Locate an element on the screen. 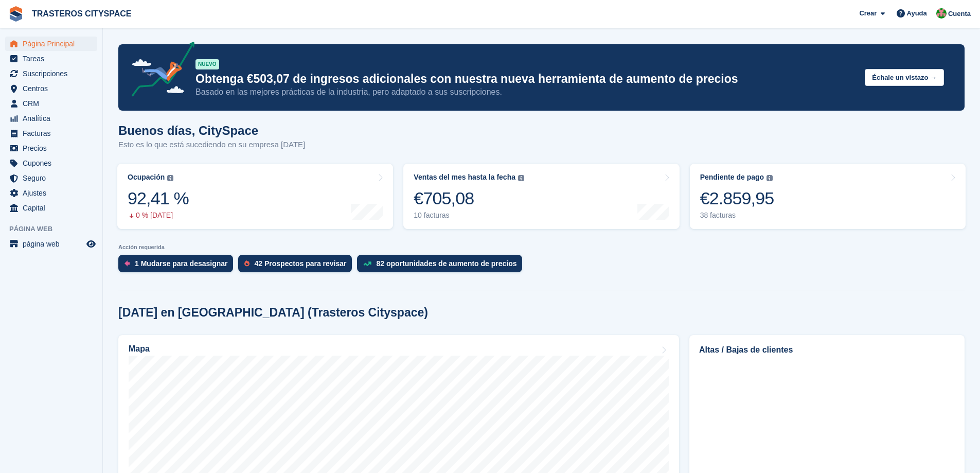 Image resolution: width=980 pixels, height=473 pixels. div: 10 facturas is located at coordinates (469, 215).